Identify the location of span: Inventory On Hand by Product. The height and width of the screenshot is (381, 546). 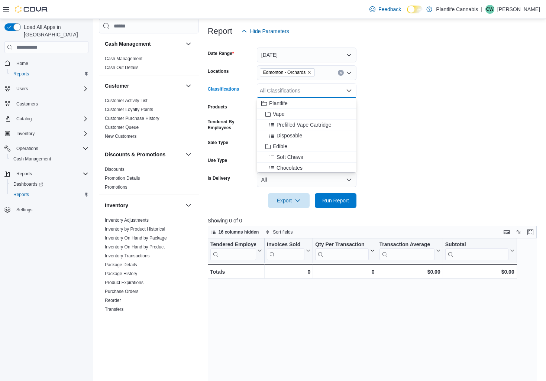
(135, 247).